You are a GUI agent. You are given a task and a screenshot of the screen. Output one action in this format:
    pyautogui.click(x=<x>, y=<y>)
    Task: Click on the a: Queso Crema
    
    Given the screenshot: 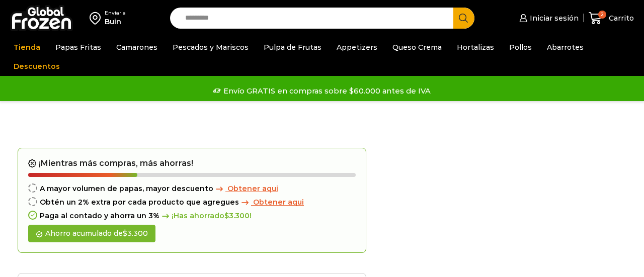 What is the action you would take?
    pyautogui.click(x=417, y=47)
    